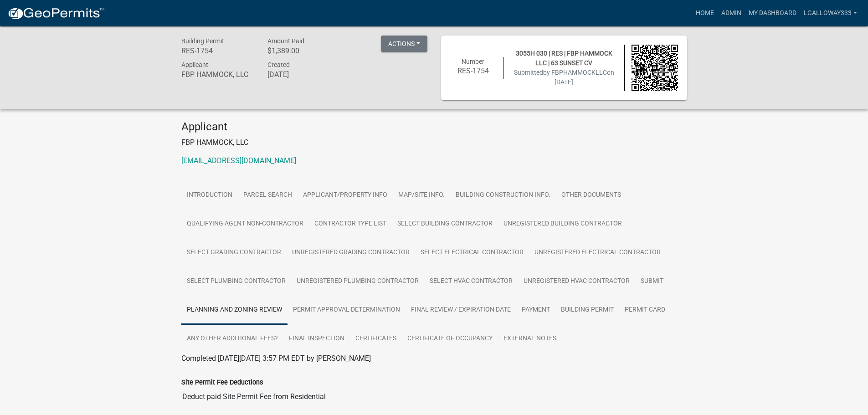 The height and width of the screenshot is (415, 868). What do you see at coordinates (357, 281) in the screenshot?
I see `a: Unregistered Plumbing Contractor` at bounding box center [357, 281].